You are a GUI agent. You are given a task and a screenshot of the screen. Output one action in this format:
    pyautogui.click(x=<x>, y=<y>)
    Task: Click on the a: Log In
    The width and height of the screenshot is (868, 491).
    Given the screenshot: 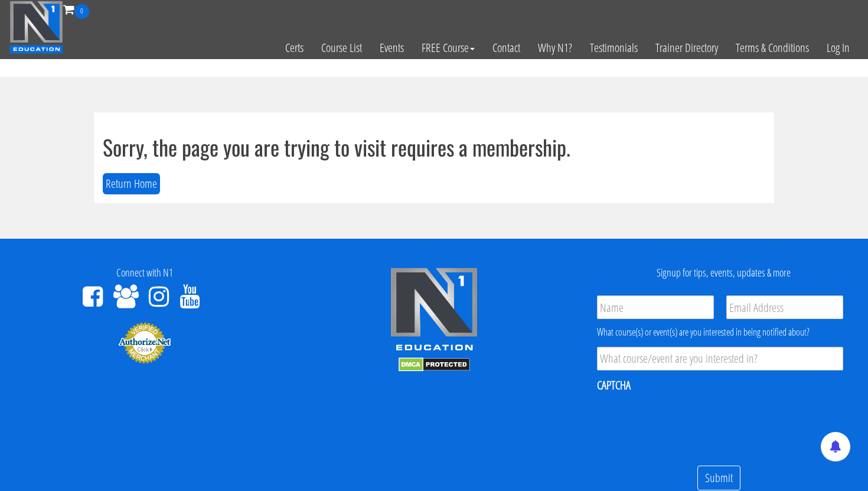 What is the action you would take?
    pyautogui.click(x=838, y=48)
    